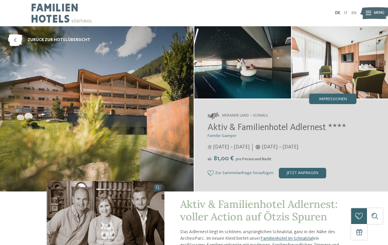 This screenshot has width=388, height=245. What do you see at coordinates (244, 173) in the screenshot?
I see `span: Zur Sammelanfrage hinzufügen` at bounding box center [244, 173].